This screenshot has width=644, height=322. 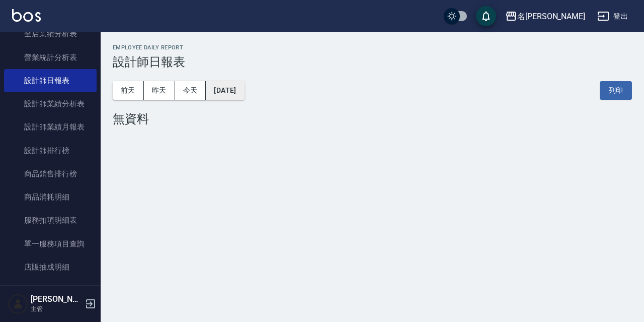 What do you see at coordinates (50, 267) in the screenshot?
I see `a: 店販抽成明細` at bounding box center [50, 267].